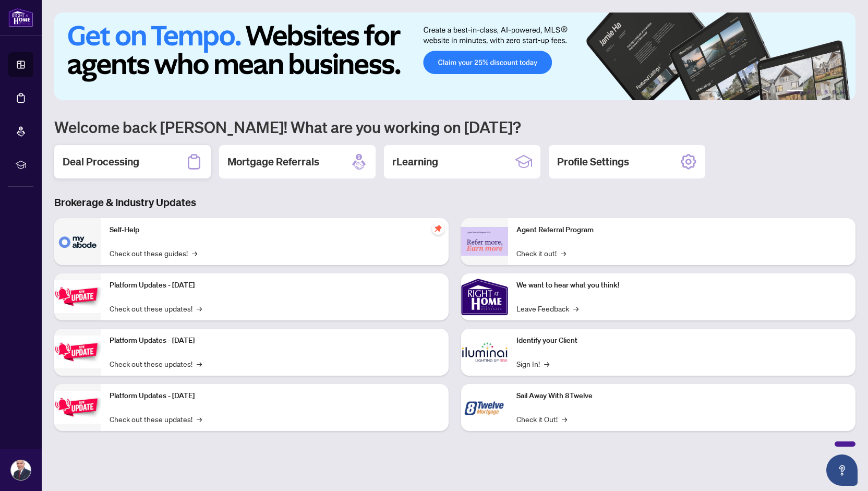  I want to click on img: Identify your Client, so click(485, 352).